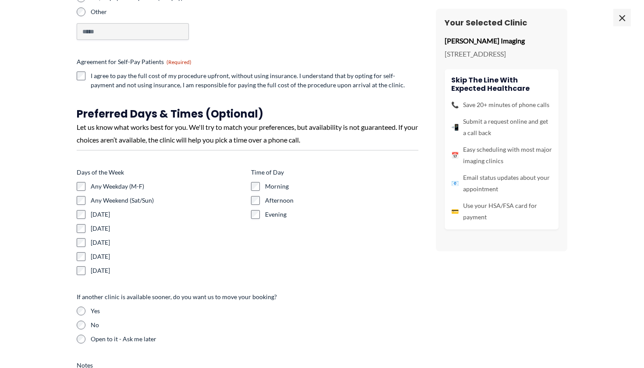 This screenshot has height=368, width=644. I want to click on legend: If another clinic is available sooner, do you want us to move your booking?, so click(177, 297).